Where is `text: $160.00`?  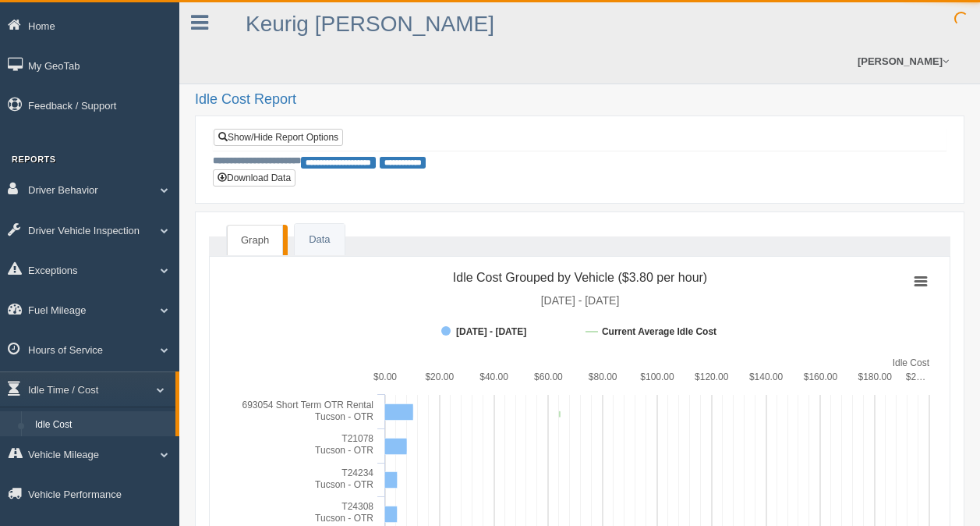 text: $160.00 is located at coordinates (821, 376).